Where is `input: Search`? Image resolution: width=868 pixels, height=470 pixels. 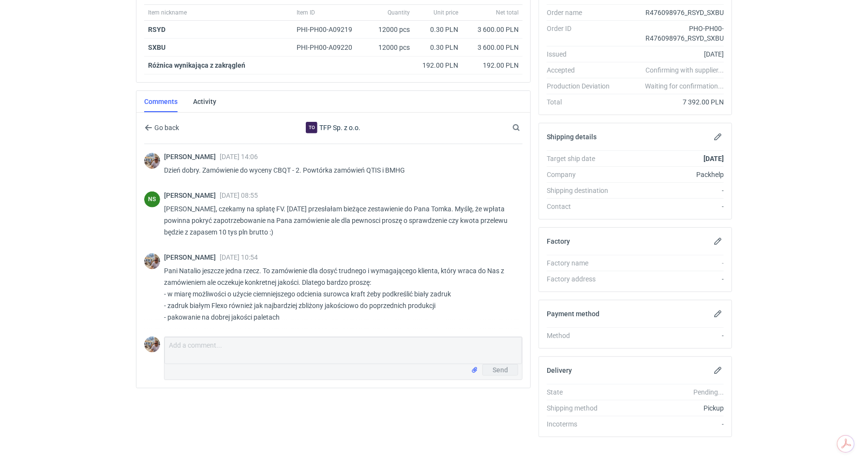
input: Search is located at coordinates (526, 127).